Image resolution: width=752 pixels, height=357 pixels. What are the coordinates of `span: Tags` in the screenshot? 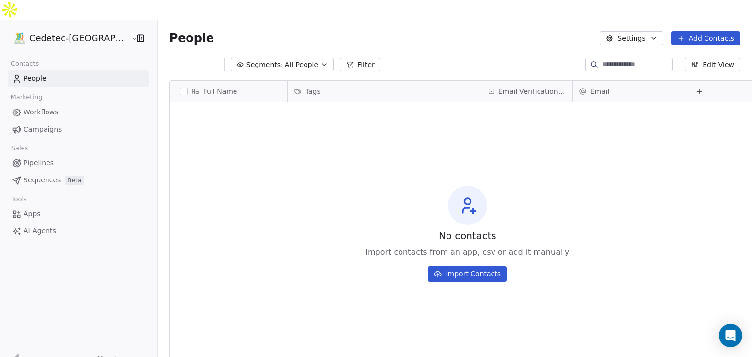 It's located at (313, 92).